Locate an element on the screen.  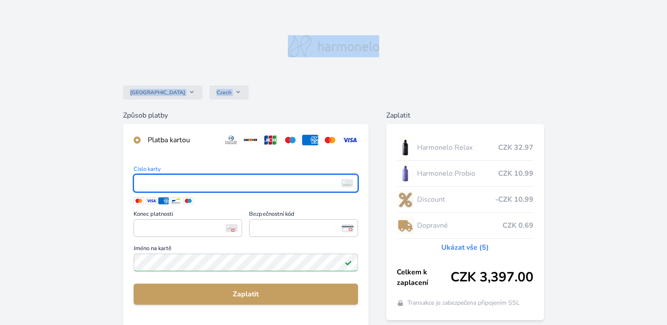
span: Czech is located at coordinates (224, 93).